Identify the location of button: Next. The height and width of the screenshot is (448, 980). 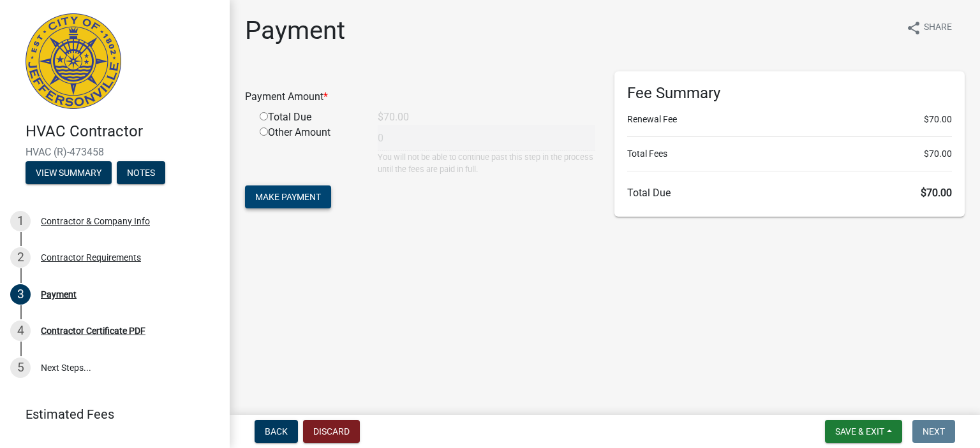
(934, 432).